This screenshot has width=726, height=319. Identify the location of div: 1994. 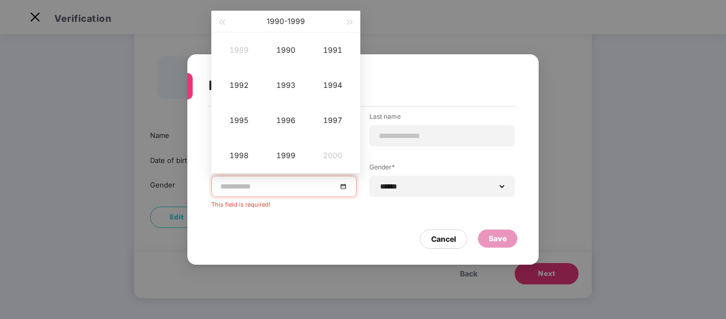
(333, 85).